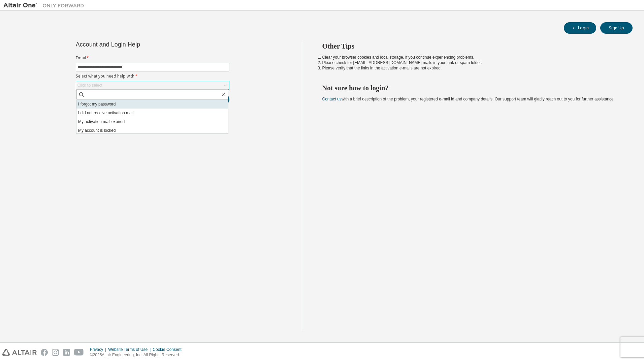  Describe the element at coordinates (580, 28) in the screenshot. I see `button: Login` at that location.